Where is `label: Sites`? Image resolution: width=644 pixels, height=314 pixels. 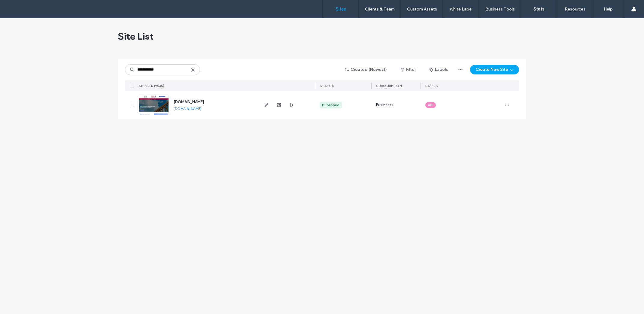
label: Sites is located at coordinates (341, 9).